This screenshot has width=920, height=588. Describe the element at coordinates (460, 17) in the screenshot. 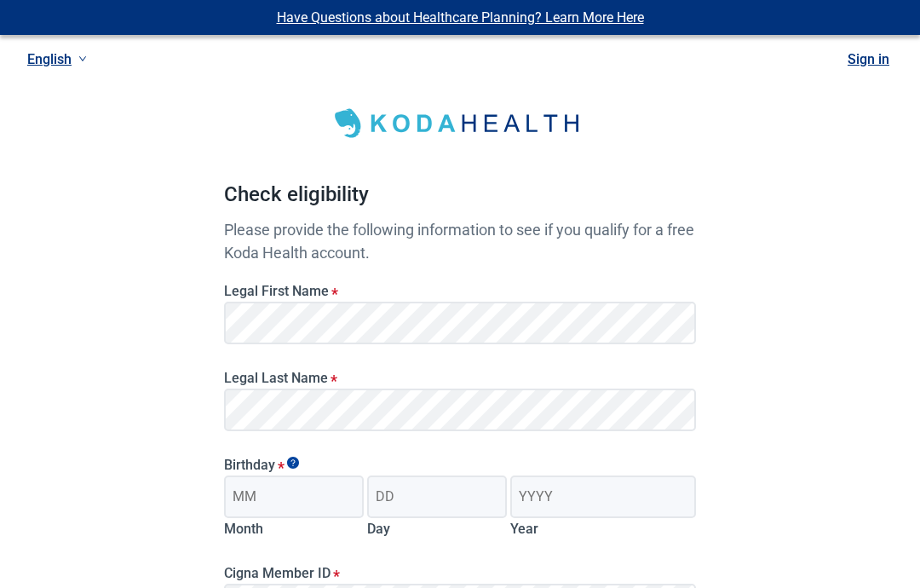

I see `a: Have Questions about Healthcare Planning? Learn More Here` at that location.